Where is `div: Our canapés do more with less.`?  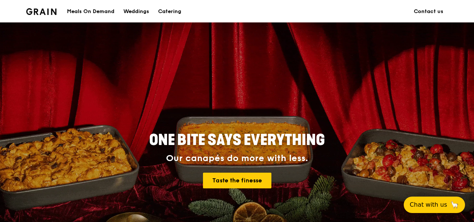 div: Our canapés do more with less. is located at coordinates (237, 158).